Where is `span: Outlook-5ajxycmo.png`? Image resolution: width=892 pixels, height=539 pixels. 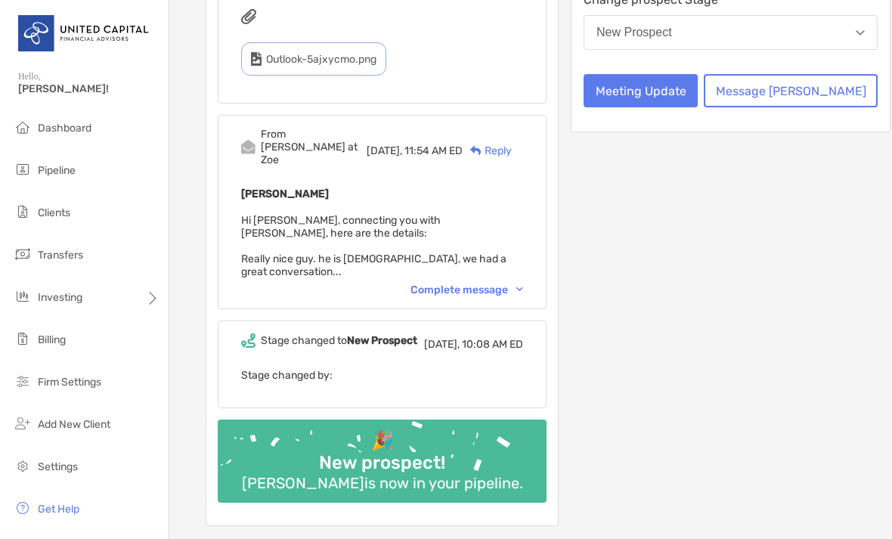
span: Outlook-5ajxycmo.png is located at coordinates (321, 59).